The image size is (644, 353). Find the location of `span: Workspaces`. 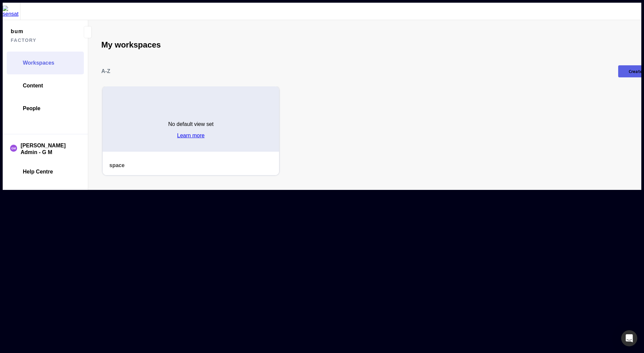

span: Workspaces is located at coordinates (38, 63).